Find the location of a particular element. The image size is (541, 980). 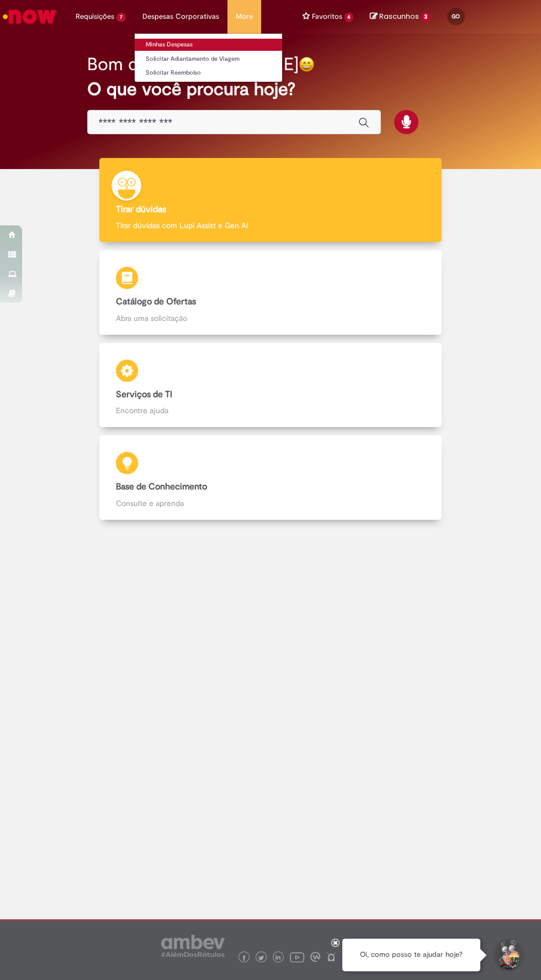

span: More is located at coordinates (244, 17).